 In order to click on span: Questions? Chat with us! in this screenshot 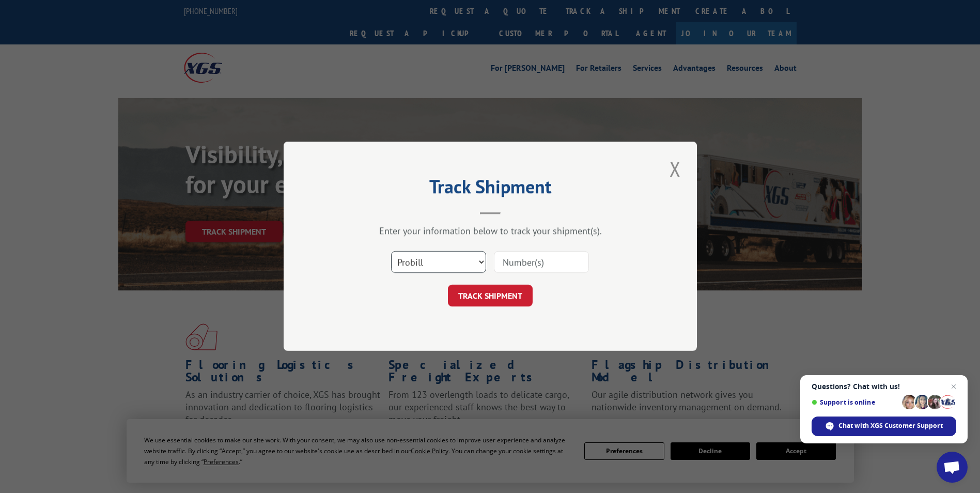, I will do `click(884, 386)`.